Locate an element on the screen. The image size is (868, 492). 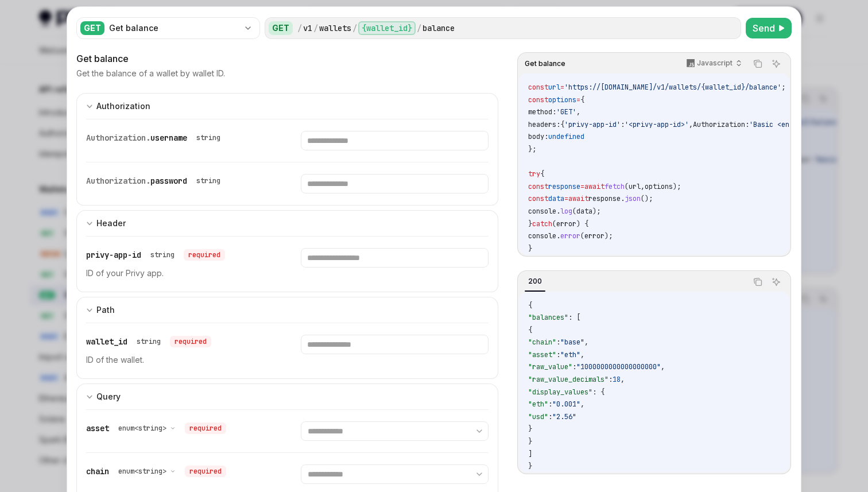
div: wallets is located at coordinates (336, 28).